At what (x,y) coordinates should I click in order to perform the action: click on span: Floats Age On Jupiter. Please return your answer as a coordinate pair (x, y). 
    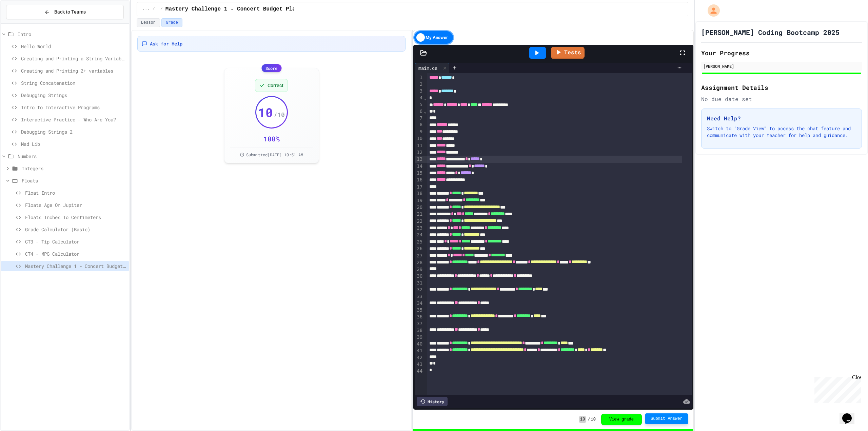
    Looking at the image, I should click on (76, 205).